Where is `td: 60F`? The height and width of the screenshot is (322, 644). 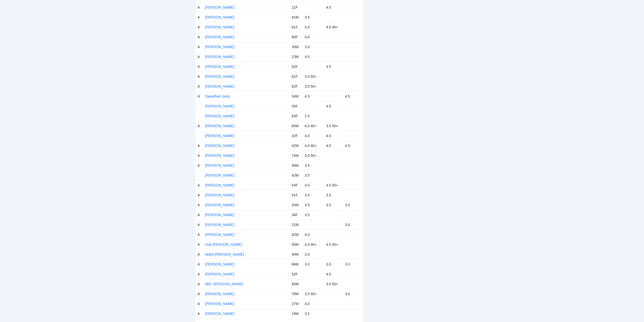 td: 60F is located at coordinates (296, 37).